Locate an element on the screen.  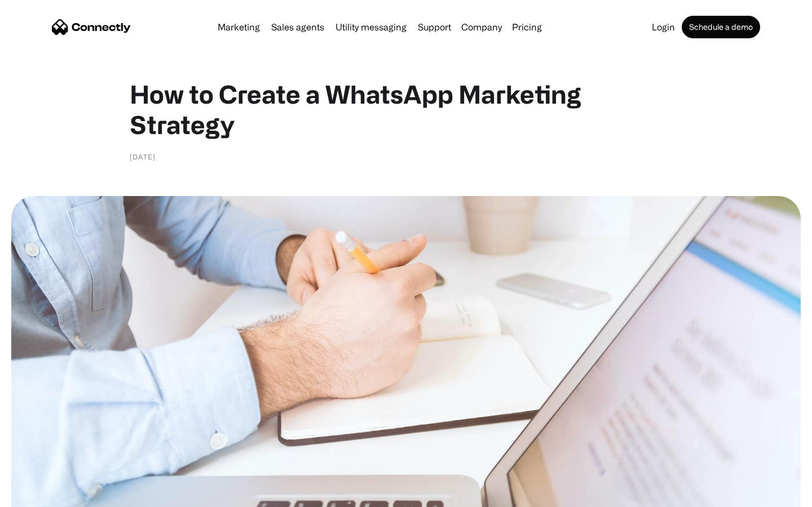
aside: Language selected: English is located at coordinates (39, 496).